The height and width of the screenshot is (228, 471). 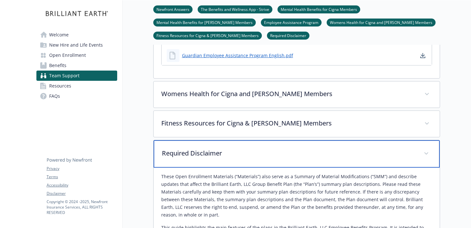 I want to click on span: Resources, so click(x=60, y=86).